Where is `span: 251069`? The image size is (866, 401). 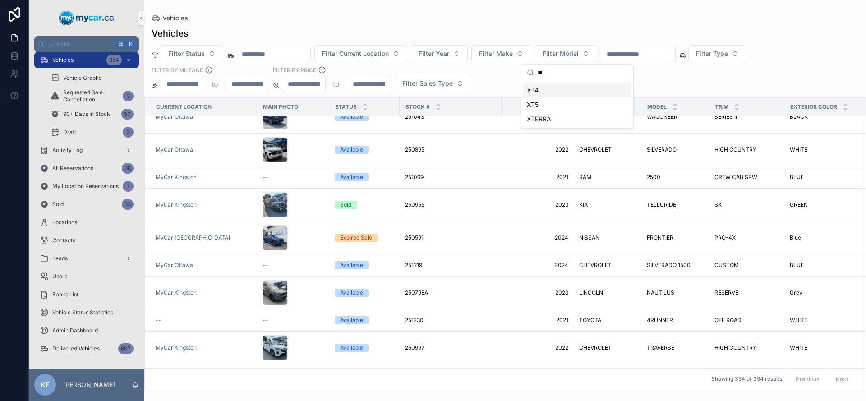
span: 251069 is located at coordinates (414, 177).